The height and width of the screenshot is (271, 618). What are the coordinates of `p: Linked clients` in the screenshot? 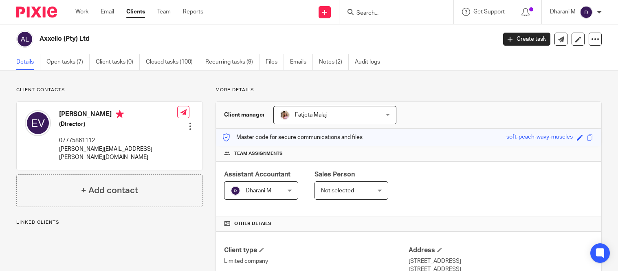 It's located at (110, 222).